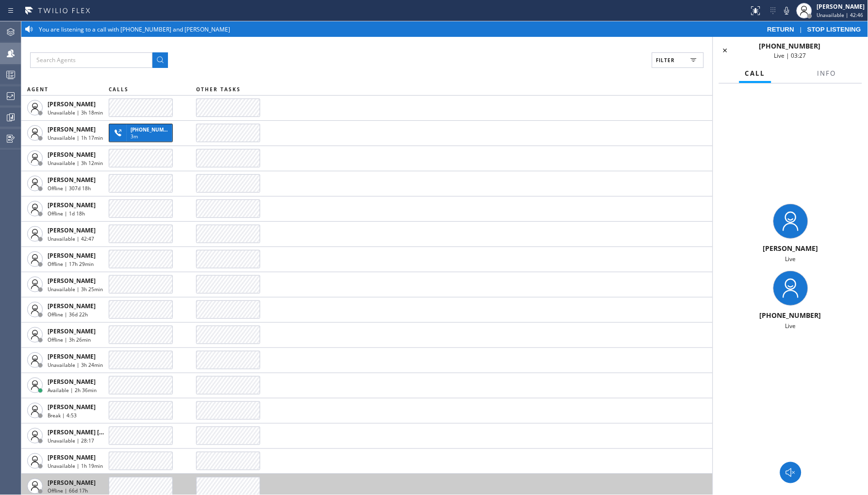 The image size is (868, 495). Describe the element at coordinates (827, 73) in the screenshot. I see `button: Info` at that location.